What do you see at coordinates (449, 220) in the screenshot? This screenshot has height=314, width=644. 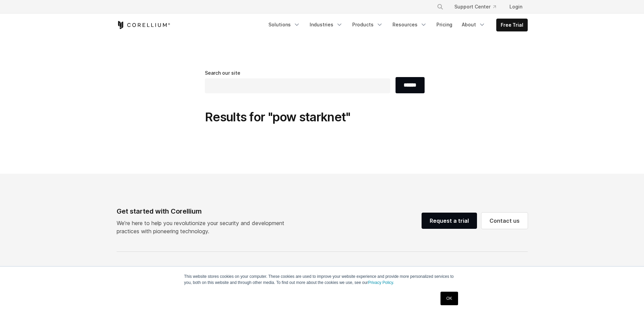 I see `a: Request a trial` at bounding box center [449, 220].